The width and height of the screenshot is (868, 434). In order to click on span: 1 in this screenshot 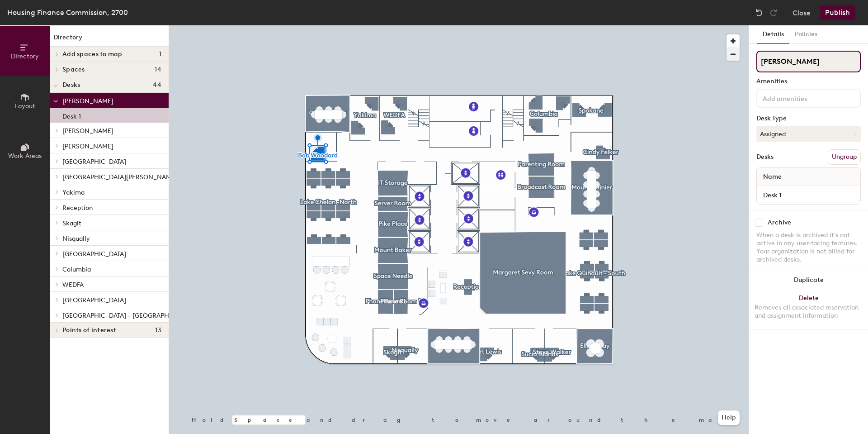, I will do `click(160, 55)`.